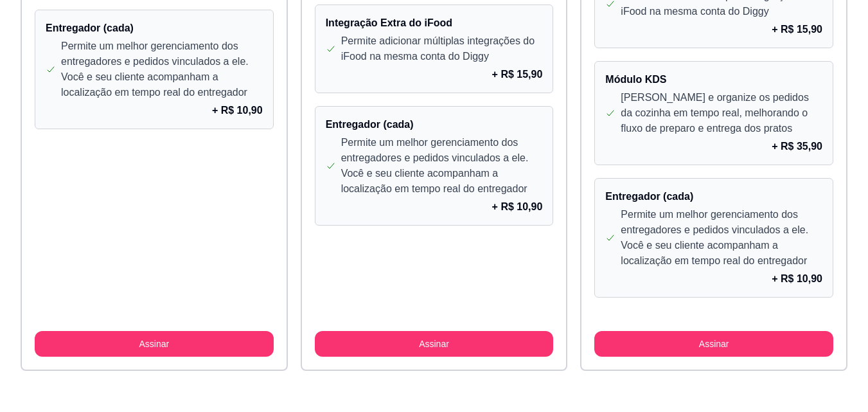 The width and height of the screenshot is (868, 412). Describe the element at coordinates (713, 80) in the screenshot. I see `h4: Módulo KDS` at that location.